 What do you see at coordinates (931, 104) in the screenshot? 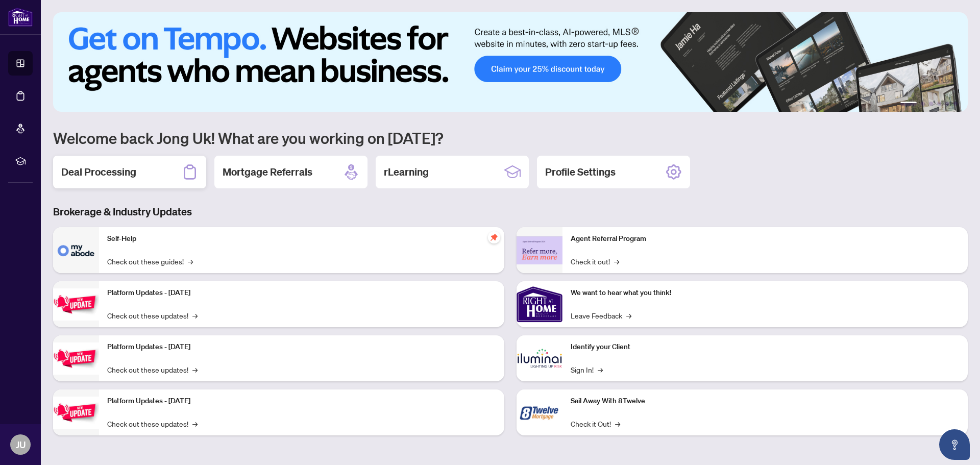
I see `button: 3` at bounding box center [931, 104].